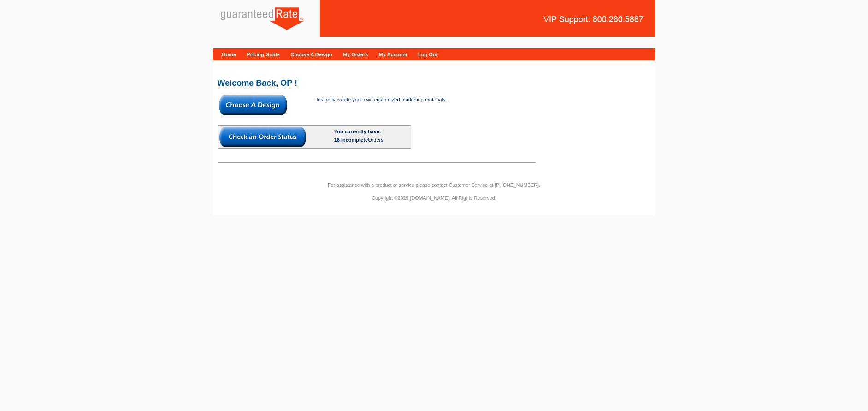 This screenshot has width=868, height=411. What do you see at coordinates (371, 140) in the screenshot?
I see `div: Orders` at bounding box center [371, 140].